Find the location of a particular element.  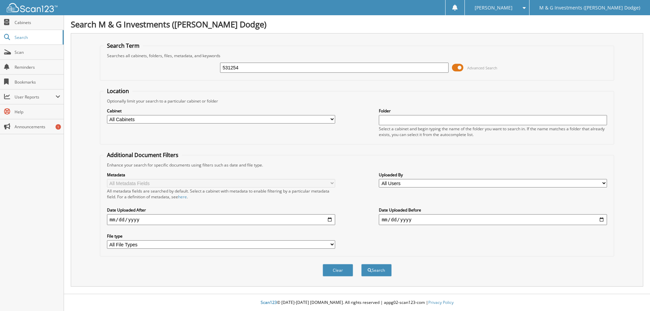

span: Cabinets is located at coordinates (37, 22).